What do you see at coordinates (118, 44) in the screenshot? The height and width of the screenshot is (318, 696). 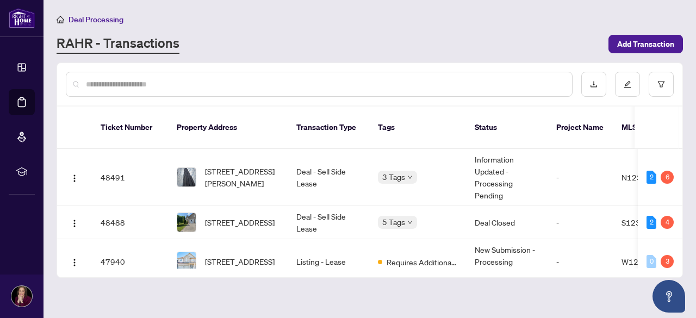 I see `a: RAHR - Transactions` at bounding box center [118, 44].